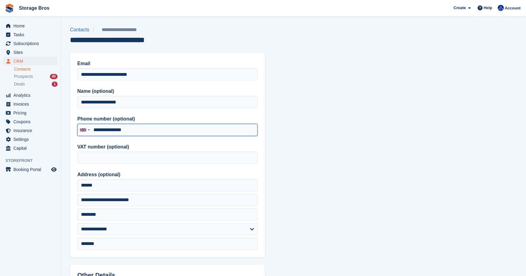 This screenshot has width=526, height=276. I want to click on a: Prospects 40, so click(36, 76).